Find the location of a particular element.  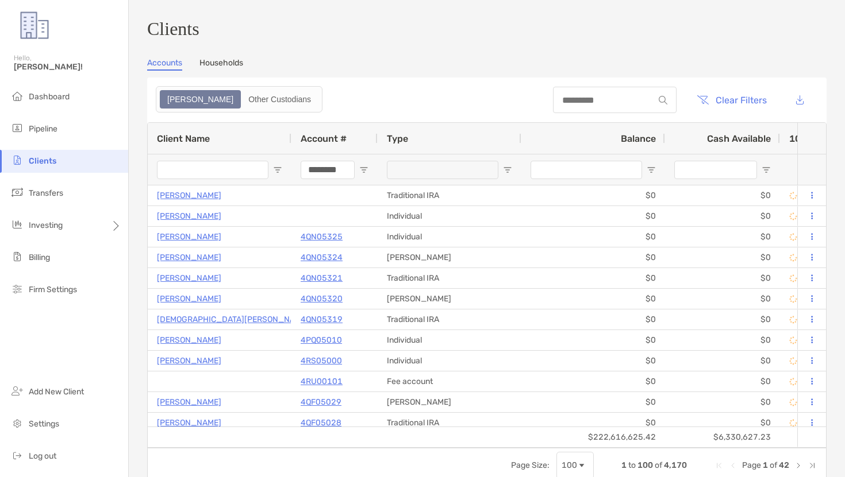

a: 4QN05320 is located at coordinates (321, 299).